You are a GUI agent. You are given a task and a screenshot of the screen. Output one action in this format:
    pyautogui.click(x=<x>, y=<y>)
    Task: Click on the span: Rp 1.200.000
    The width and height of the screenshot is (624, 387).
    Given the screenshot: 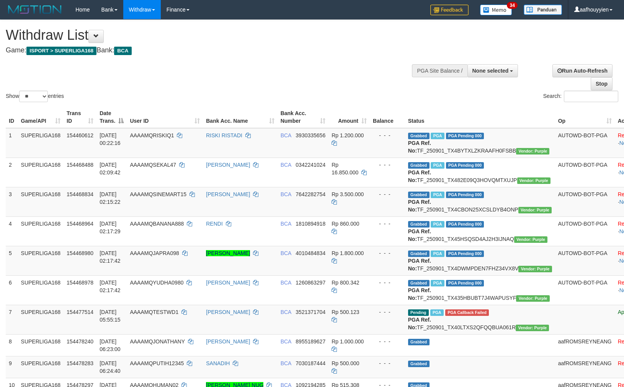 What is the action you would take?
    pyautogui.click(x=347, y=135)
    